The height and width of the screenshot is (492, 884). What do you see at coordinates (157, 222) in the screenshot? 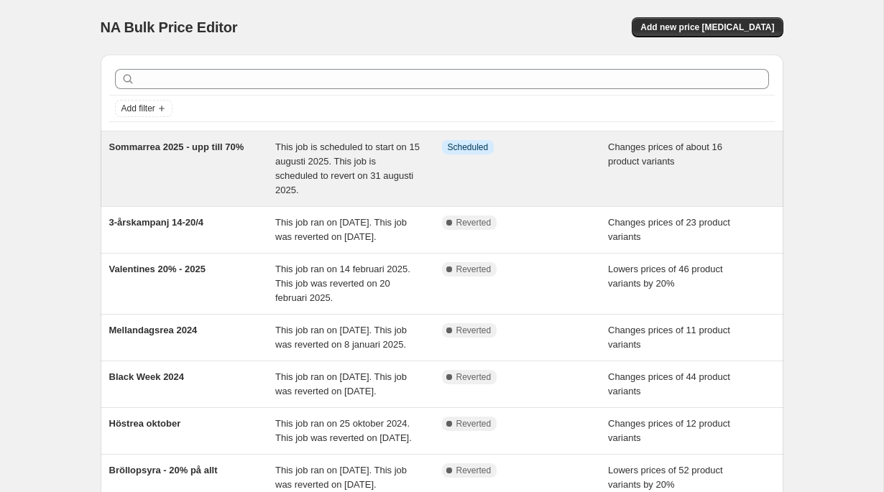
I see `span: 3-årskampanj 14-20/4` at bounding box center [157, 222].